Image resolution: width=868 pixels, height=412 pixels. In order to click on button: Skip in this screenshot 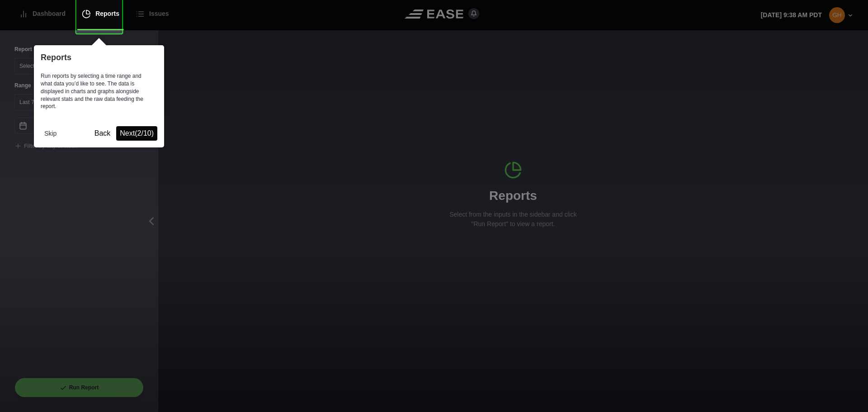, I will do `click(50, 133)`.